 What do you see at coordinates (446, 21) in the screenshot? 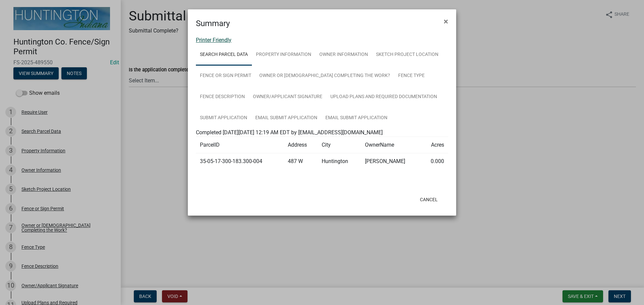
I see `button: Close` at bounding box center [446, 21].